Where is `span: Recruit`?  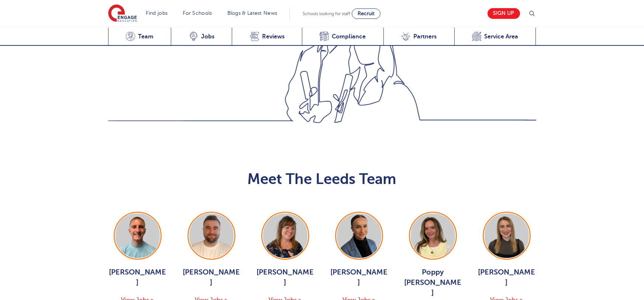
span: Recruit is located at coordinates (366, 13).